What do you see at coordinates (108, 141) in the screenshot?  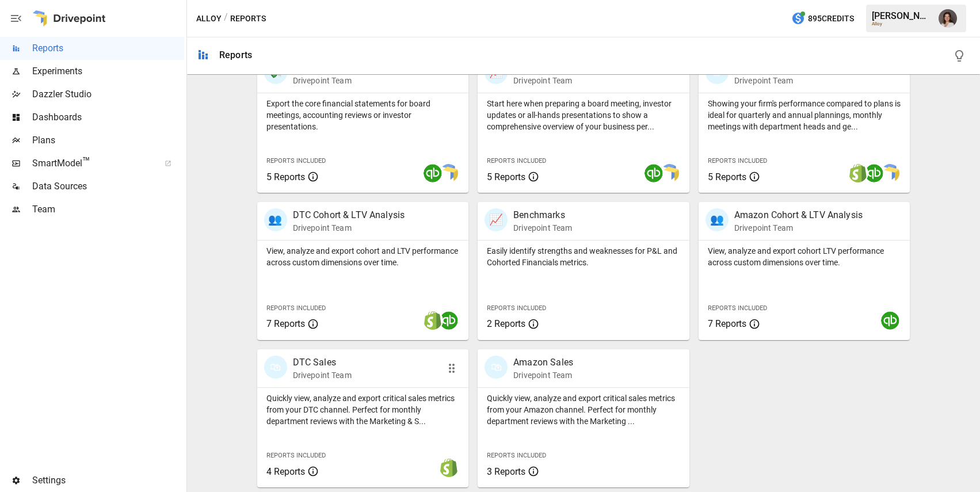 I see `span: Plans` at bounding box center [108, 141].